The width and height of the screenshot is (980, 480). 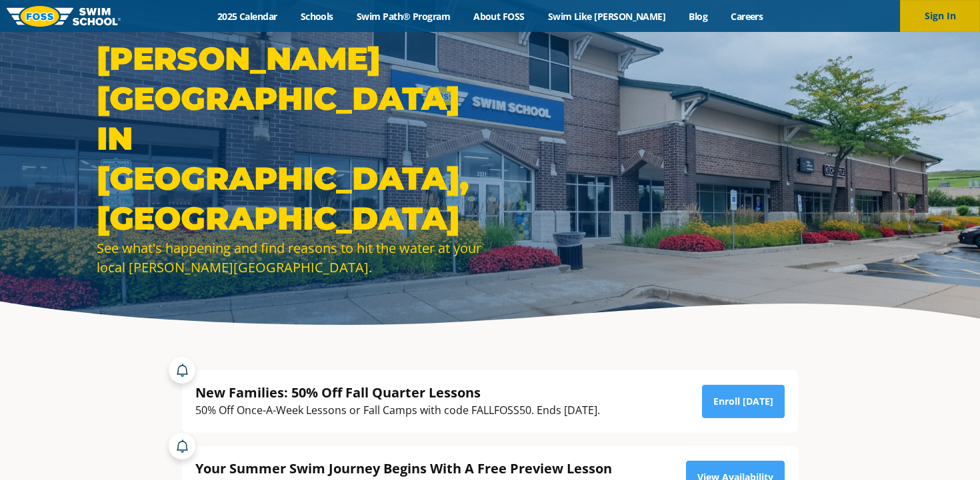 I want to click on a: Blog, so click(x=698, y=16).